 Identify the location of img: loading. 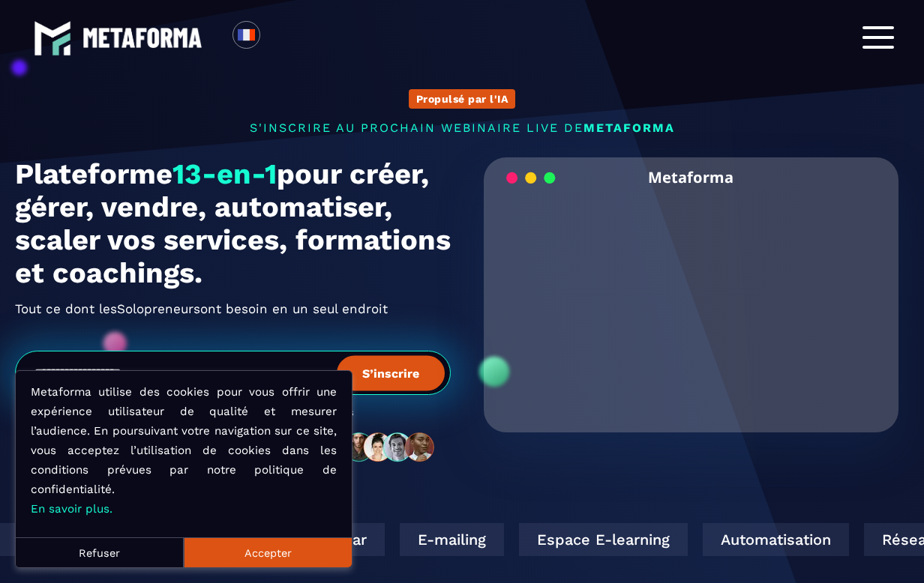
(531, 177).